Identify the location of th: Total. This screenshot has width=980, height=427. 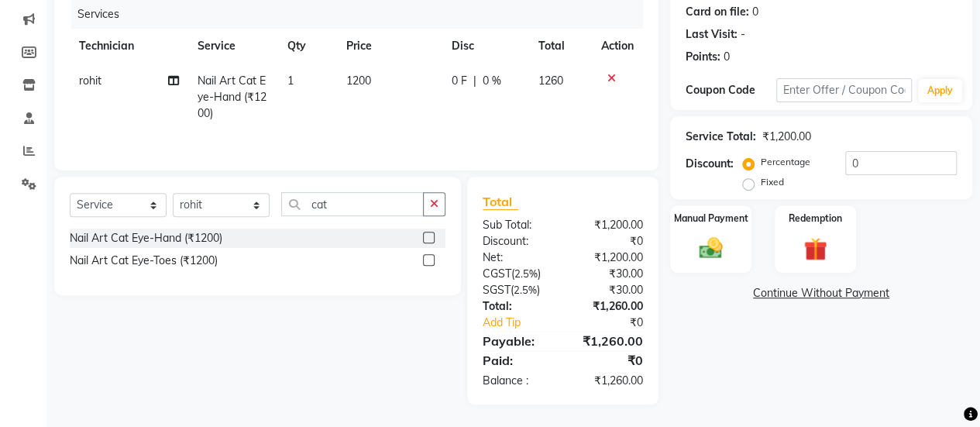
(560, 45).